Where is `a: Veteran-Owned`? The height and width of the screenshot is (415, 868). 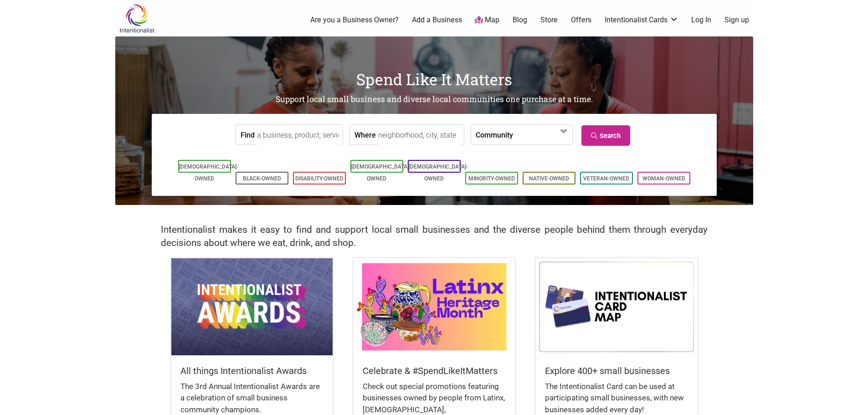
a: Veteran-Owned is located at coordinates (606, 178).